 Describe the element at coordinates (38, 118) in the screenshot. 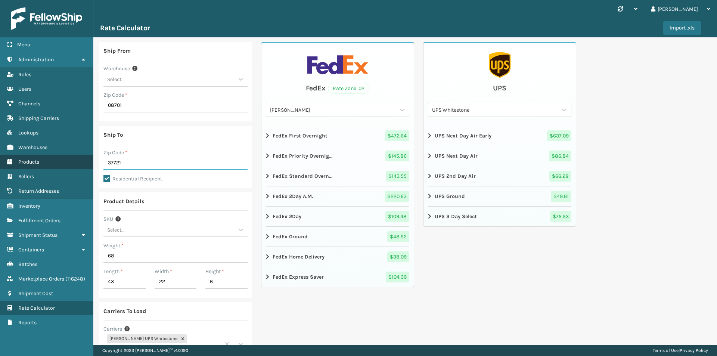

I see `span: Shipping Carriers` at that location.